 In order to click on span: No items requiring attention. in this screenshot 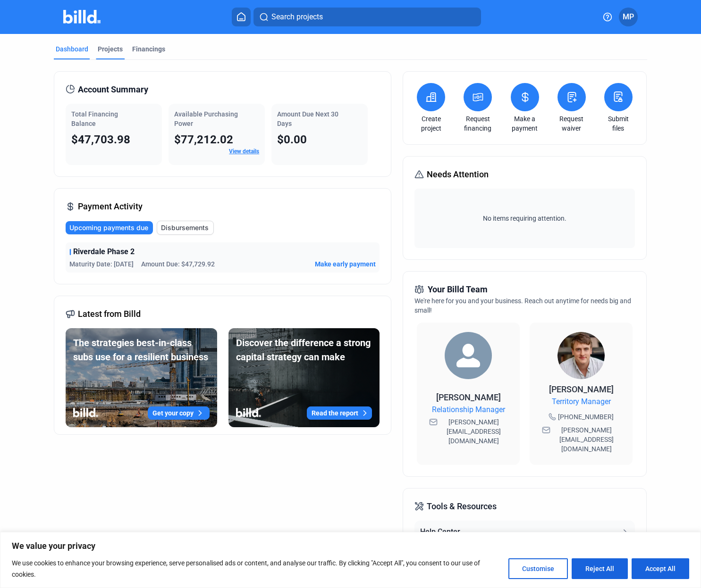, I will do `click(525, 218)`.